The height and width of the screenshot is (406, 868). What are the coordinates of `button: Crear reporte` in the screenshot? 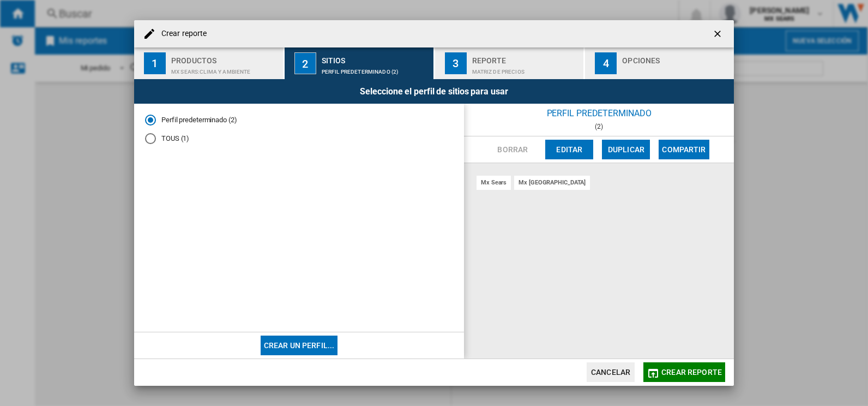 It's located at (684, 372).